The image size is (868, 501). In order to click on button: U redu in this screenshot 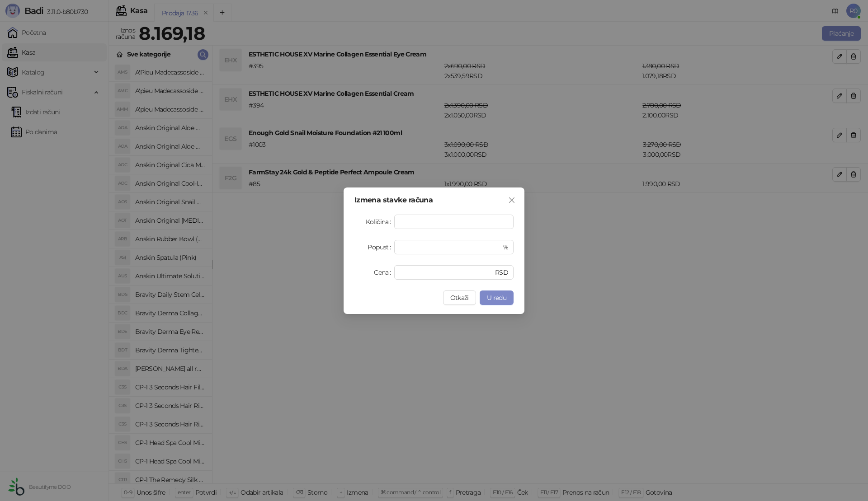, I will do `click(496, 297)`.